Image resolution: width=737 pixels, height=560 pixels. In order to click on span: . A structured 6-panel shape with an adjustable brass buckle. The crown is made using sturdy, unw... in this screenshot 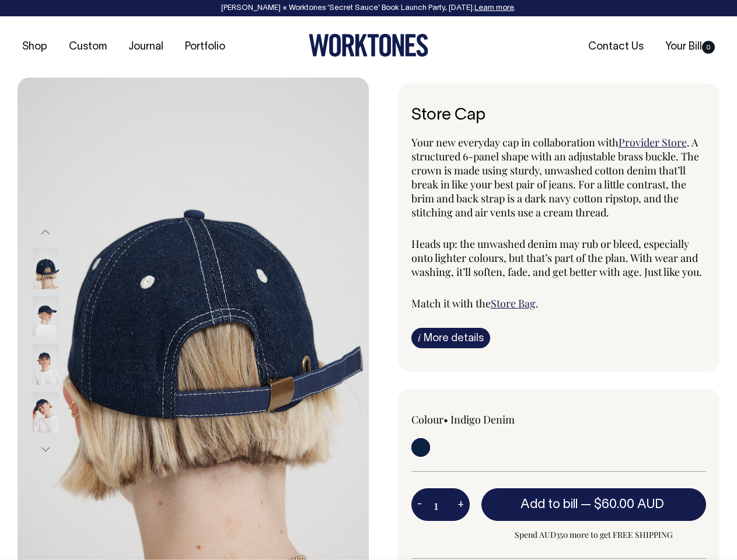, I will do `click(555, 177)`.